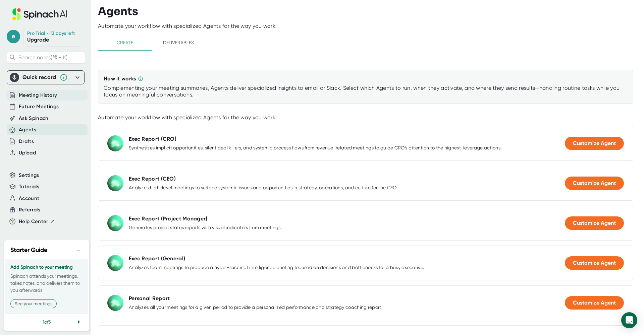 The image size is (644, 335). Describe the element at coordinates (13, 36) in the screenshot. I see `span: e` at that location.